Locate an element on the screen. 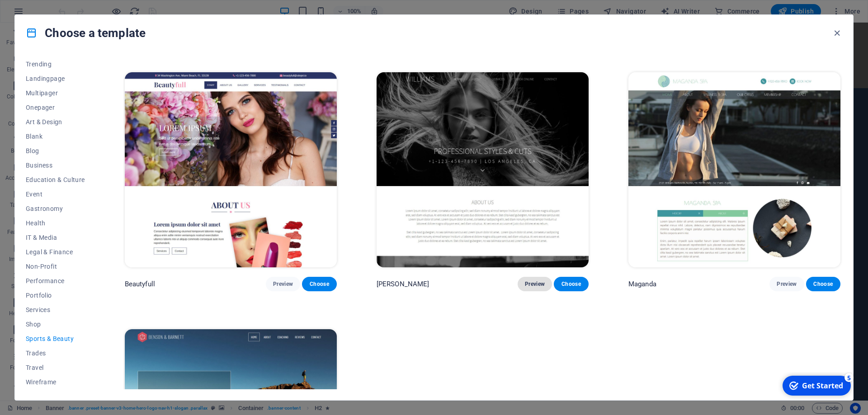 The image size is (868, 415). button: Legal & Finance is located at coordinates (55, 252).